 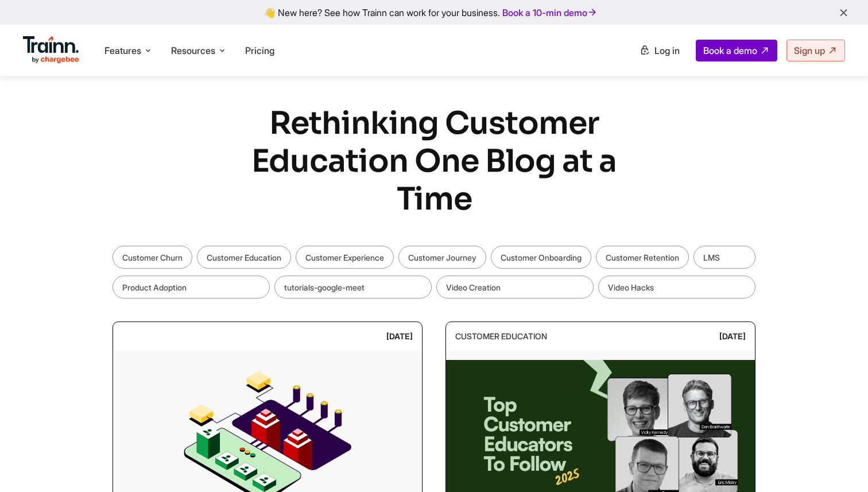 What do you see at coordinates (659, 51) in the screenshot?
I see `a: Log in` at bounding box center [659, 51].